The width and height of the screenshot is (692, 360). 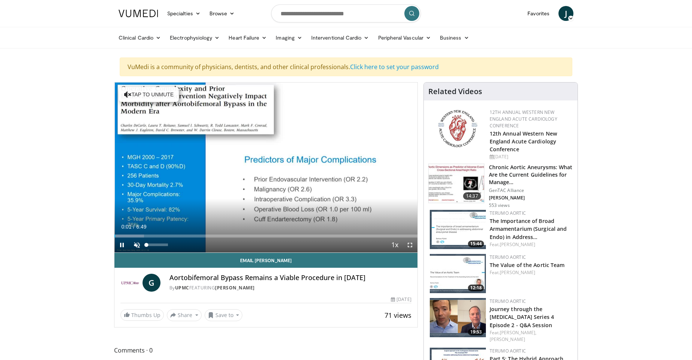 I want to click on img: 0954f259-7907-4053-a817-32a96463ecc8.png.150x105_q85_autocrop_double_scale_upscale_version-0.2.png, so click(x=457, y=129).